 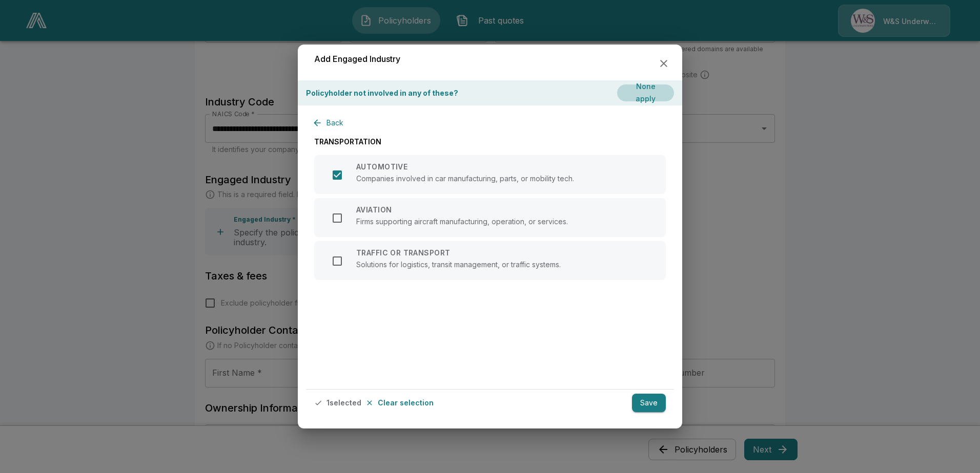 What do you see at coordinates (357, 60) in the screenshot?
I see `h6: Add Engaged Industry` at bounding box center [357, 60].